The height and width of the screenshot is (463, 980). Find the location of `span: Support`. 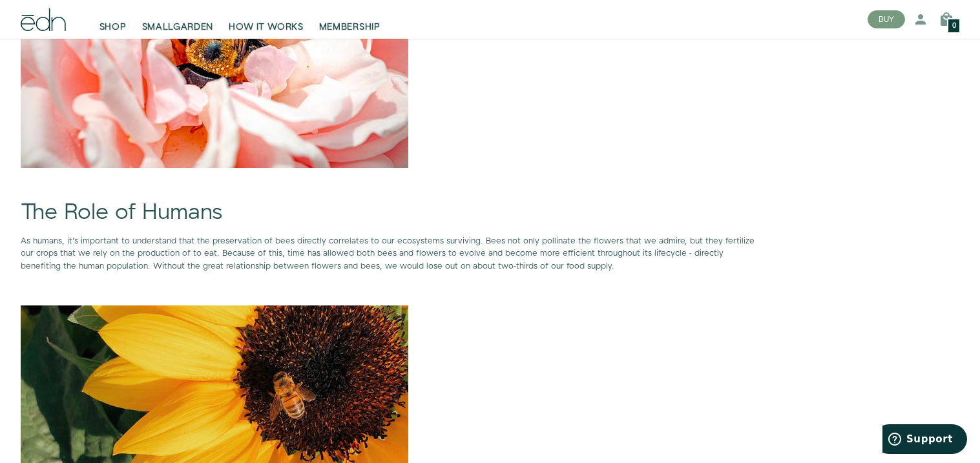

span: Support is located at coordinates (47, 15).